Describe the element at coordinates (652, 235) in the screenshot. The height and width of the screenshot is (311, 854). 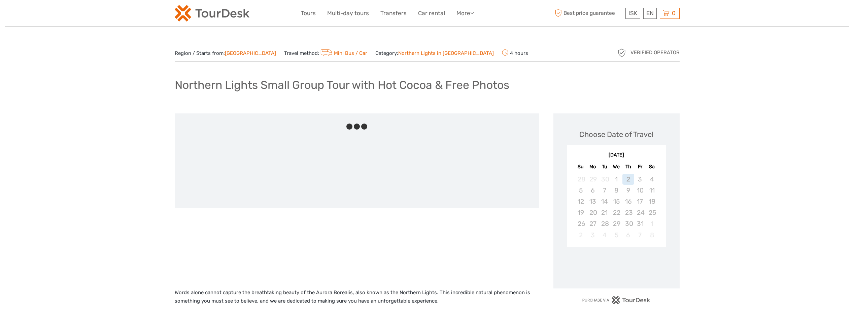
I see `div: Not available Saturday, November 8th, 2025` at that location.